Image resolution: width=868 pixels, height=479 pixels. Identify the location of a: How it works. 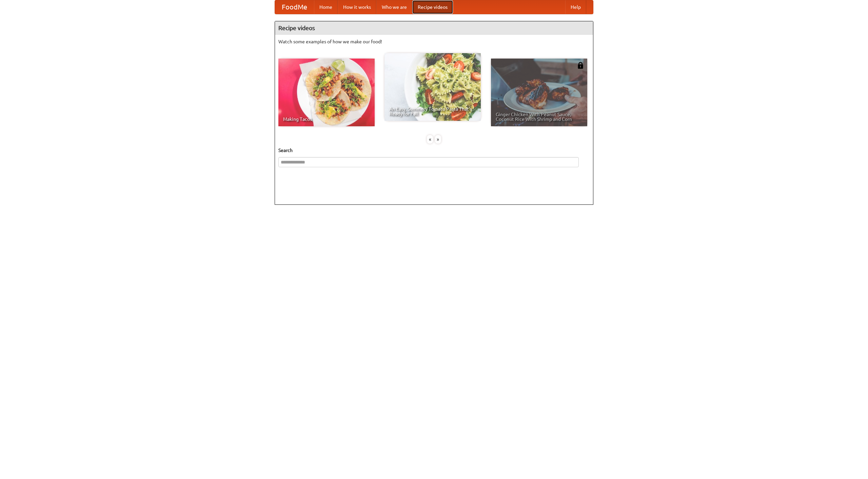
(357, 7).